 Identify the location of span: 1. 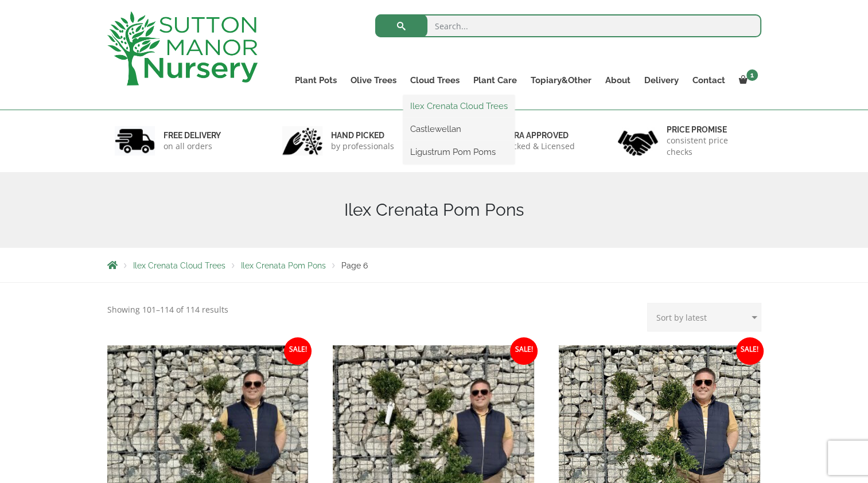
(752, 75).